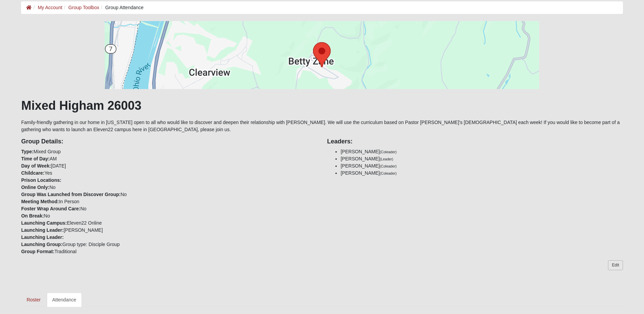  What do you see at coordinates (27, 152) in the screenshot?
I see `strong: Type:` at bounding box center [27, 152].